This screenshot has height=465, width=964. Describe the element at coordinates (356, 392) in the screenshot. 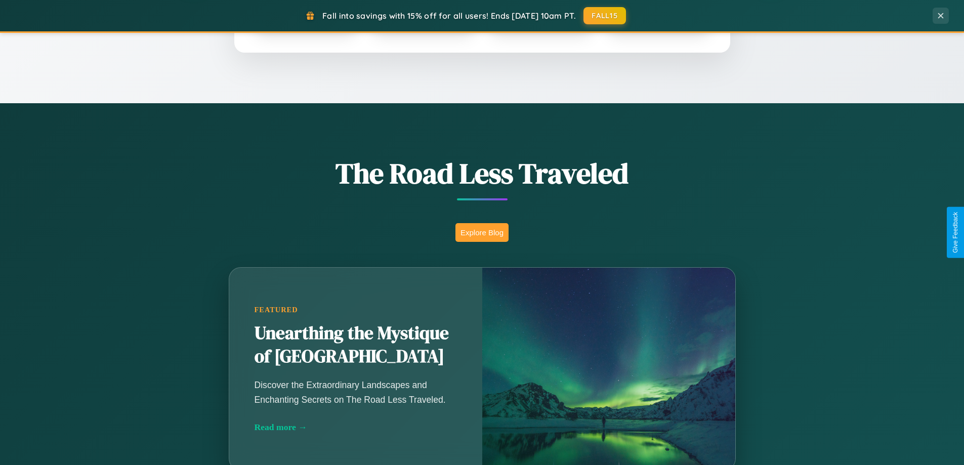

I see `p: Discover the Extraordinary Landscapes and Enchanting Secrets on The Road Less Traveled.` at that location.